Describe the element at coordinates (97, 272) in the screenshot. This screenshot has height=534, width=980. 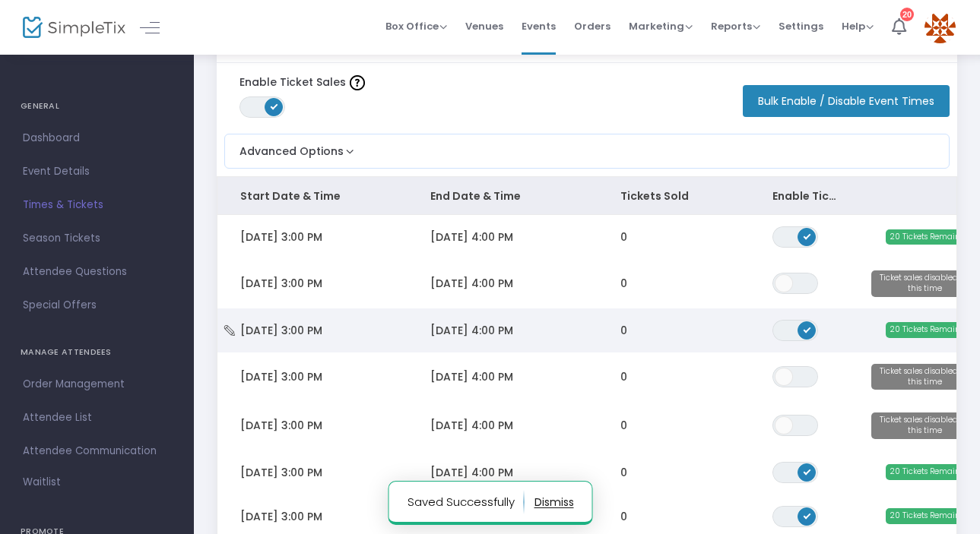
I see `span: Attendee Questions` at that location.